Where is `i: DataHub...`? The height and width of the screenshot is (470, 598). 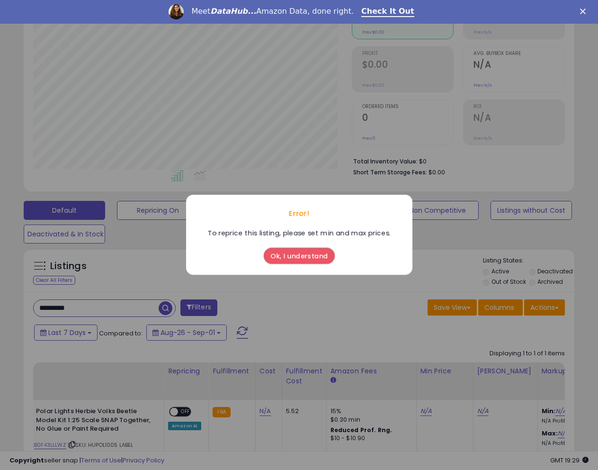 i: DataHub... is located at coordinates (233, 11).